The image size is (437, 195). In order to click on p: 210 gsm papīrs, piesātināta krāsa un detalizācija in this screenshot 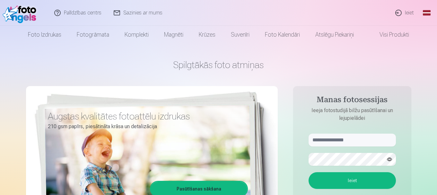, I will do `click(146, 127)`.